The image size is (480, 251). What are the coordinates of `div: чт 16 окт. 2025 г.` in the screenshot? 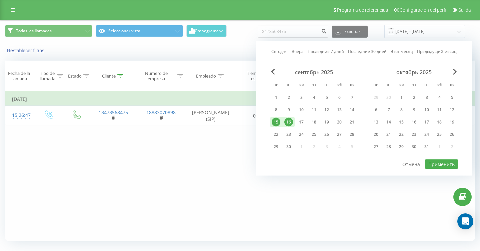 It's located at (414, 122).